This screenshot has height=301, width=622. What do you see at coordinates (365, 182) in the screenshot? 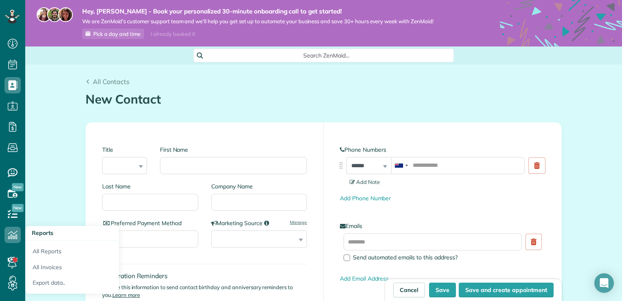
I see `span: Add Note` at bounding box center [365, 182].